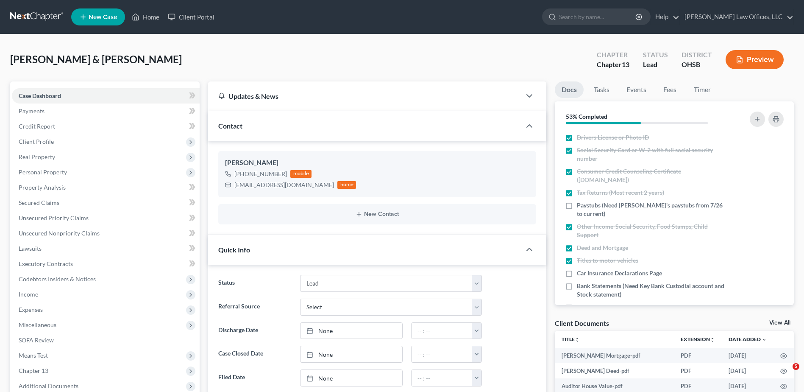  I want to click on label: Referral Source, so click(255, 307).